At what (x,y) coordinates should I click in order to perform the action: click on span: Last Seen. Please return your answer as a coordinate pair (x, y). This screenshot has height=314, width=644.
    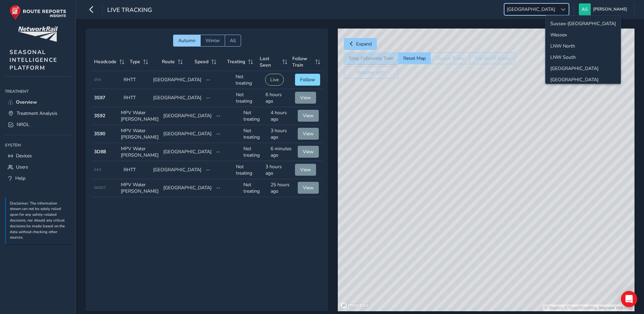
    Looking at the image, I should click on (269, 62).